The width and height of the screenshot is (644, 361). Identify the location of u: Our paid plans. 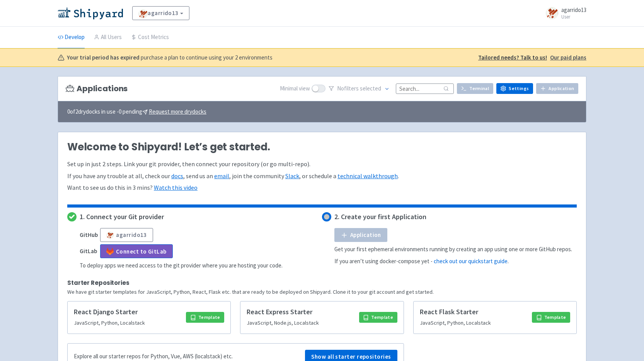
(568, 57).